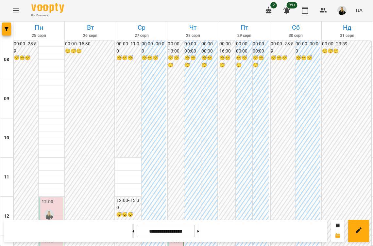 This screenshot has width=373, height=246. Describe the element at coordinates (295, 27) in the screenshot. I see `h6: Сб` at that location.